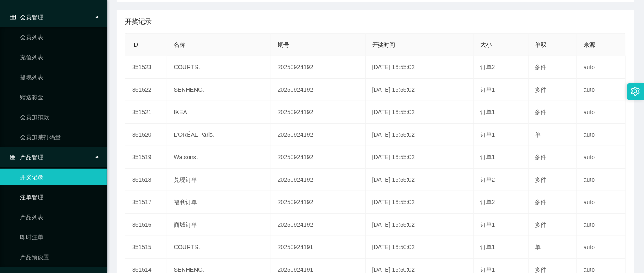 The image size is (644, 273). I want to click on td: 351521, so click(146, 112).